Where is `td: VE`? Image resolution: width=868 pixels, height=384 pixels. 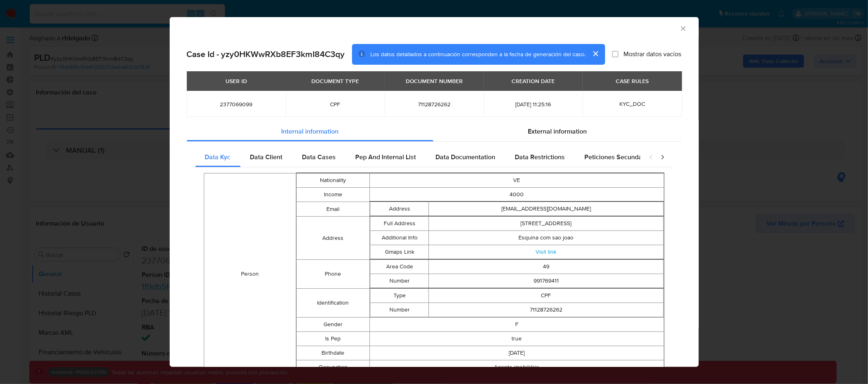 td: VE is located at coordinates (517, 181).